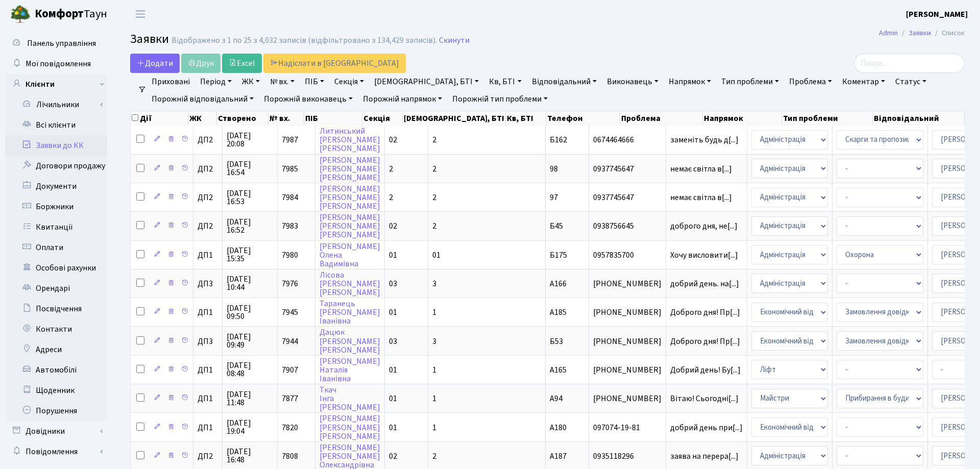 The width and height of the screenshot is (980, 469). What do you see at coordinates (282, 81) in the screenshot?
I see `a: № вх.` at bounding box center [282, 81].